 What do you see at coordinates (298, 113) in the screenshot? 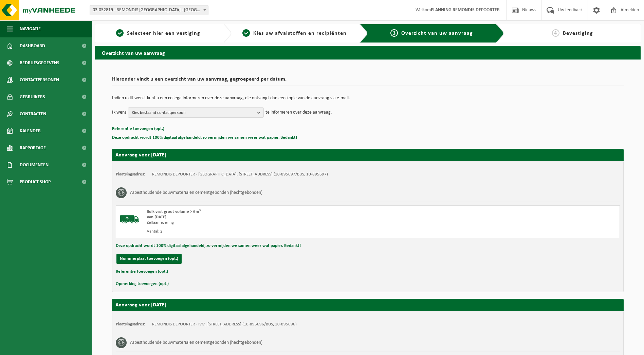
I see `p: te informeren over deze aanvraag.` at bounding box center [298, 113].